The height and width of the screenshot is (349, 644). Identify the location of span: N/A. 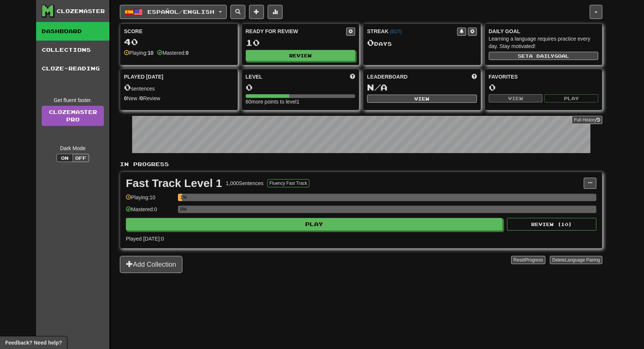
(377, 87).